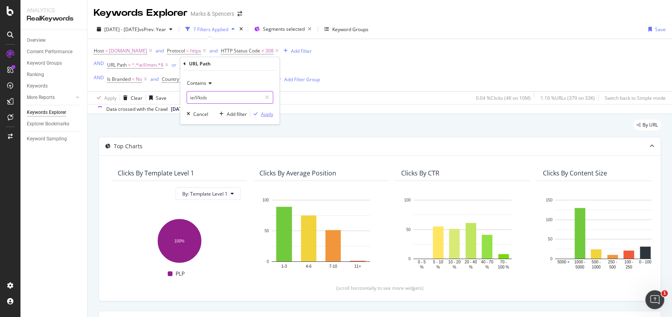  I want to click on span: Protocol, so click(176, 50).